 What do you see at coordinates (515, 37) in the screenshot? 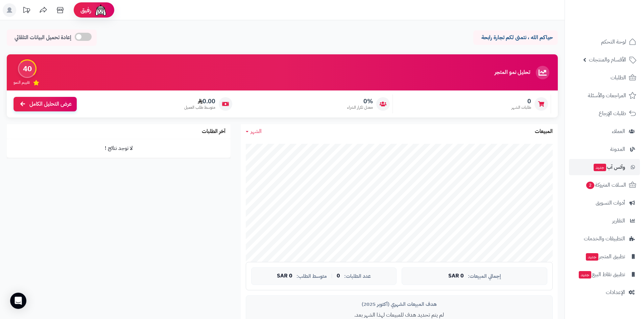
I see `p: حياكم الله ، نتمنى لكم تجارة رابحة` at bounding box center [515, 37].